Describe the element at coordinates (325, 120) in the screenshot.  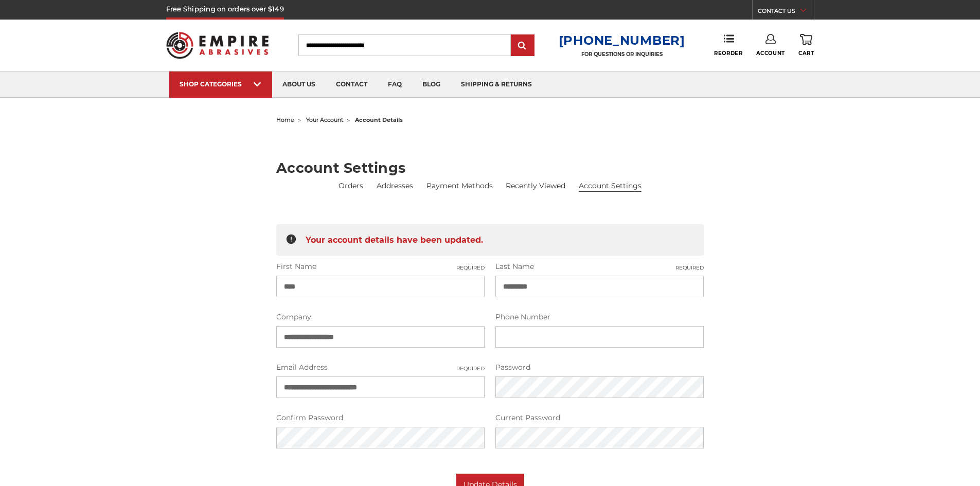
I see `span: your account` at that location.